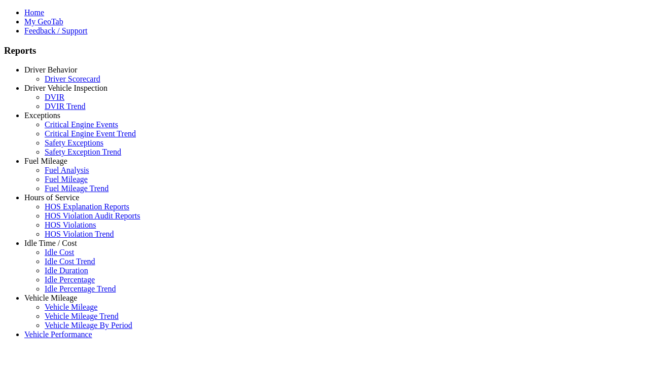 This screenshot has height=365, width=649. I want to click on a: Driver Behavior, so click(51, 69).